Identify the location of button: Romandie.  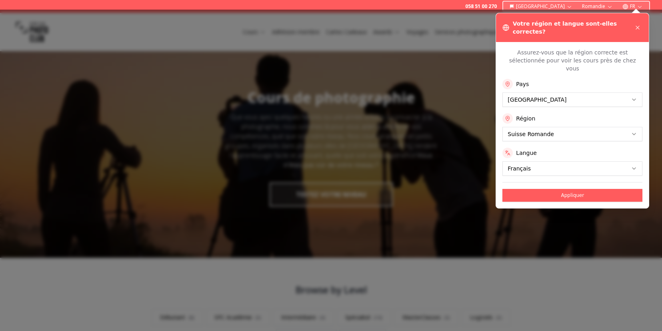
(597, 6).